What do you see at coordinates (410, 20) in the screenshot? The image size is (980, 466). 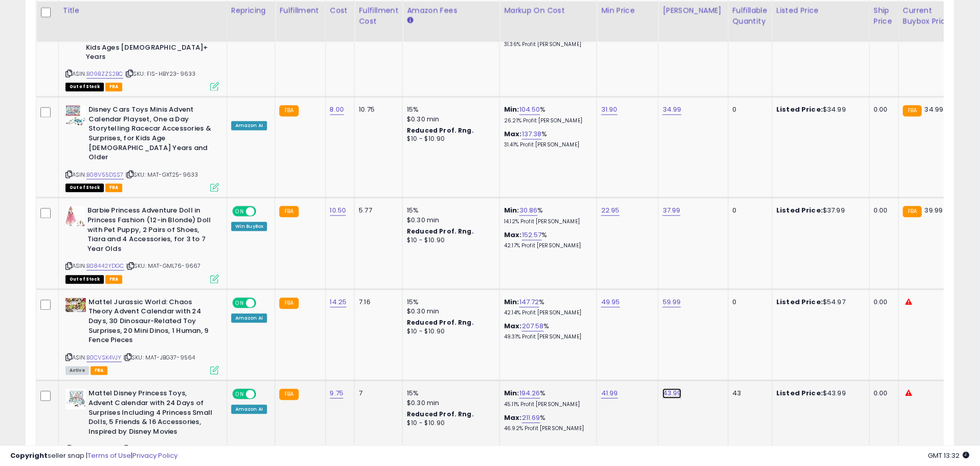 I see `small: Amazon Fees.` at bounding box center [410, 20].